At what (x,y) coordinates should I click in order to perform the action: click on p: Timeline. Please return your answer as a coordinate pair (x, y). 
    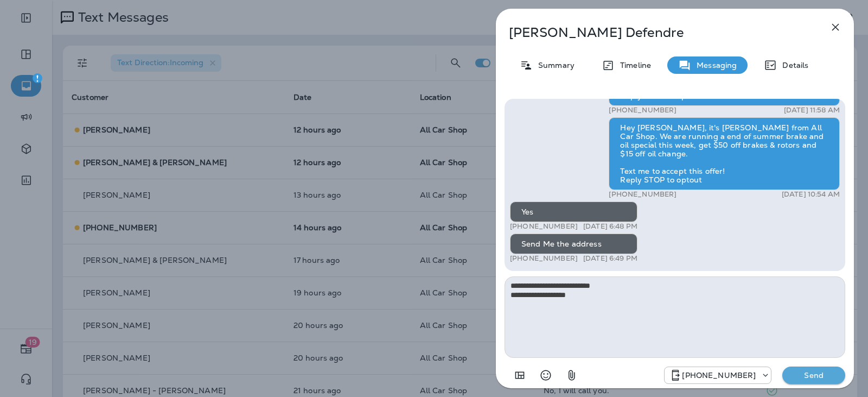
    Looking at the image, I should click on (633, 65).